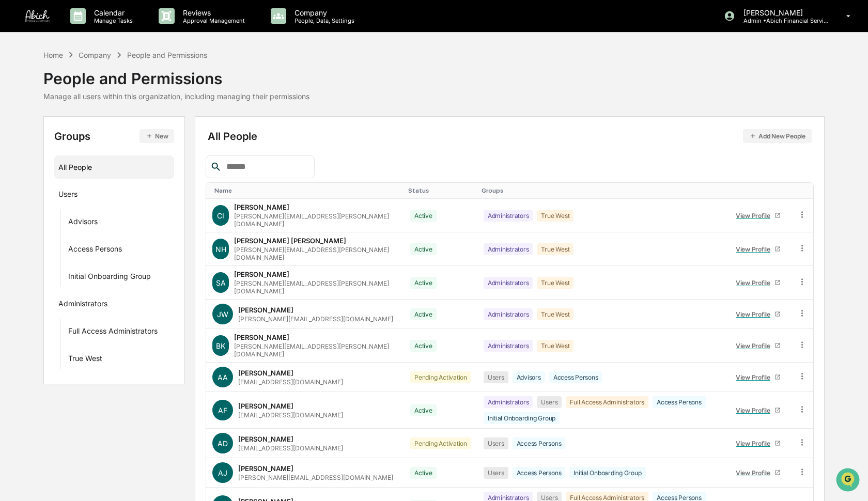 Image resolution: width=868 pixels, height=501 pixels. Describe the element at coordinates (323, 12) in the screenshot. I see `p: Company` at that location.